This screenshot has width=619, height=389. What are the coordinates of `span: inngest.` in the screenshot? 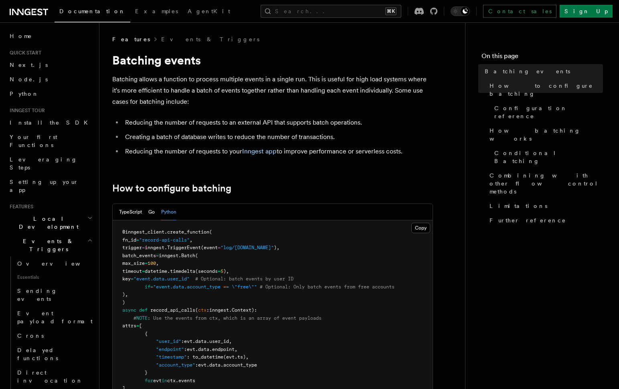 It's located at (170, 256).